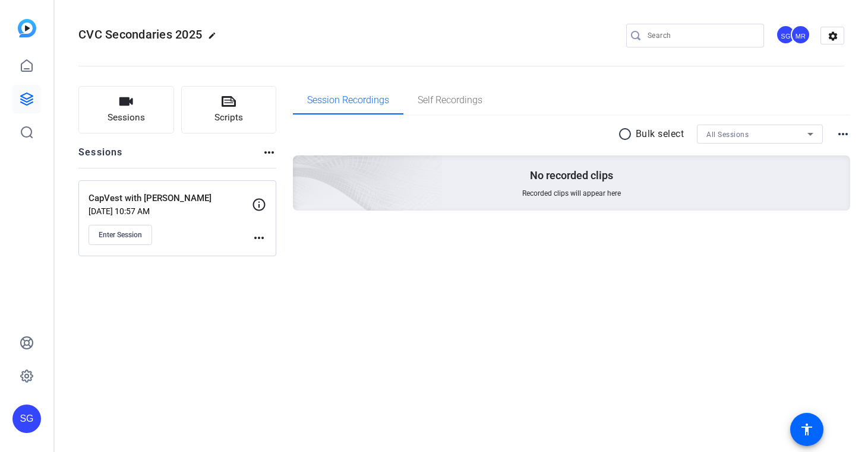  I want to click on img: embarkstudio-empty-session.png, so click(301, 167).